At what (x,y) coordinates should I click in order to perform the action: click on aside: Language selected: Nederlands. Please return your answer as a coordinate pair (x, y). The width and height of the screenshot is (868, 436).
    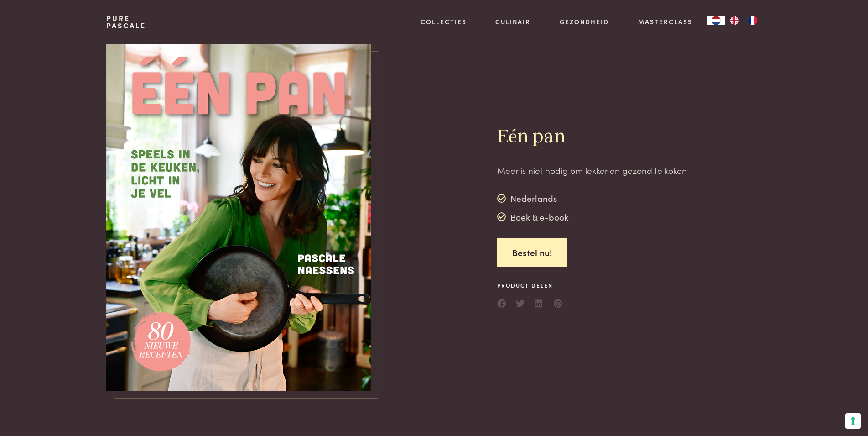
    Looking at the image, I should click on (735, 21).